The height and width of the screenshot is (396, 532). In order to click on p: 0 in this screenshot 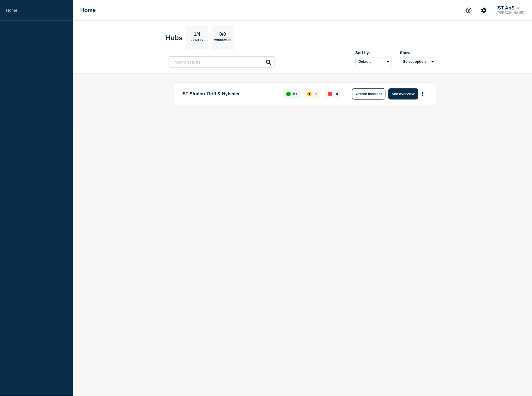, I will do `click(337, 94)`.